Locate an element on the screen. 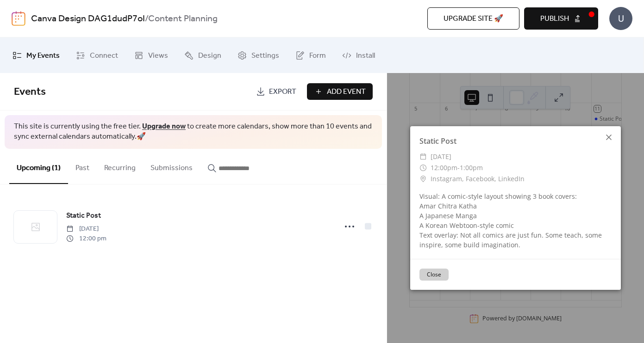 This screenshot has width=644, height=343. button: Close is located at coordinates (434, 275).